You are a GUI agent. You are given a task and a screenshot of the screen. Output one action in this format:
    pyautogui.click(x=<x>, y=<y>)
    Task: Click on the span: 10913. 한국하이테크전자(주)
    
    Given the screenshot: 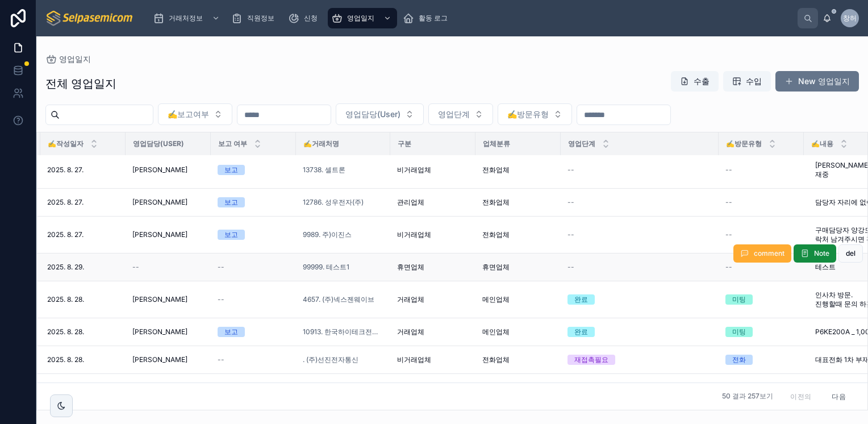 What is the action you would take?
    pyautogui.click(x=343, y=331)
    